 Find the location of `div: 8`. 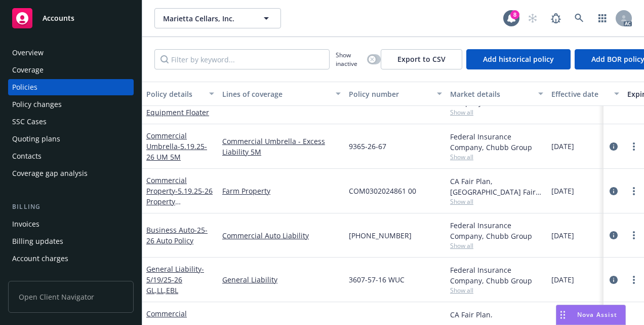

div: 8 is located at coordinates (516, 15).